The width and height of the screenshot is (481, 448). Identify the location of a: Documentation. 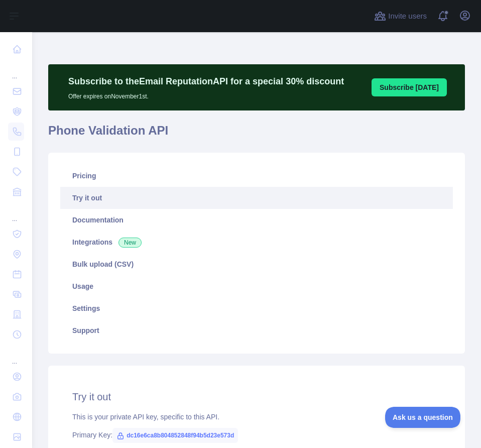
(256, 220).